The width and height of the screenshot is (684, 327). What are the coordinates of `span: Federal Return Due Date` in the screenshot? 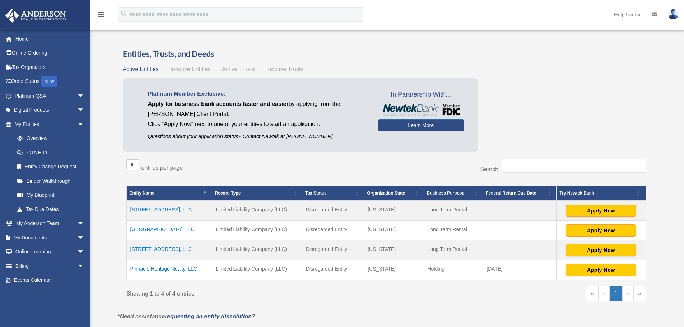 It's located at (511, 193).